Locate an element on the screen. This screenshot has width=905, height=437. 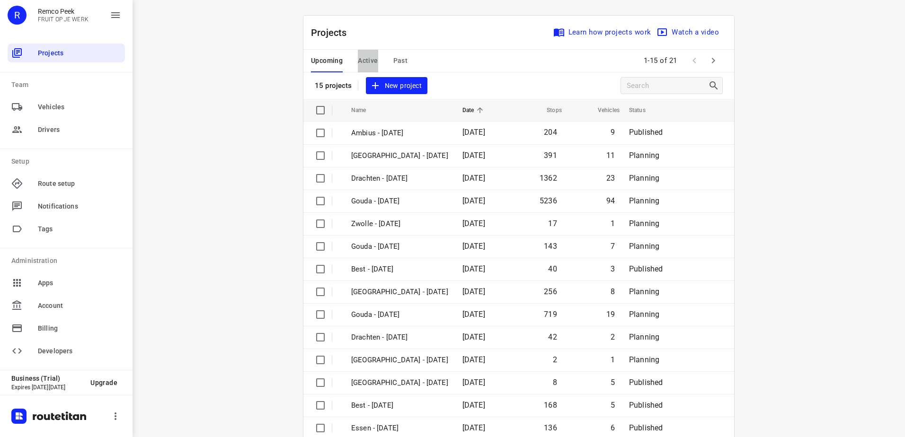
p: Best - Thursday is located at coordinates (399, 406).